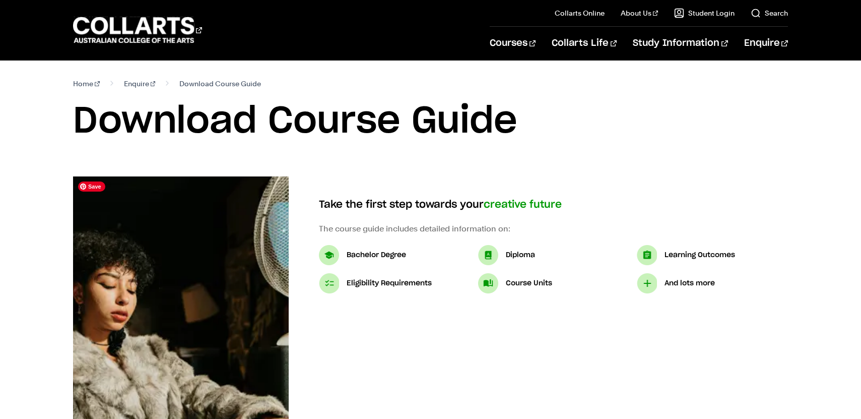 This screenshot has height=419, width=861. What do you see at coordinates (512, 43) in the screenshot?
I see `a: Courses` at bounding box center [512, 43].